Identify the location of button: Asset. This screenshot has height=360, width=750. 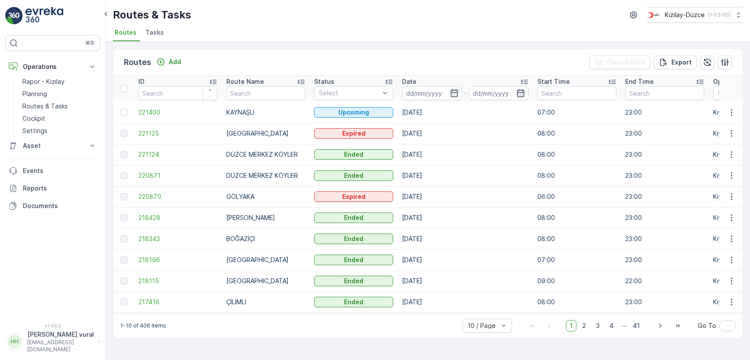
(53, 146).